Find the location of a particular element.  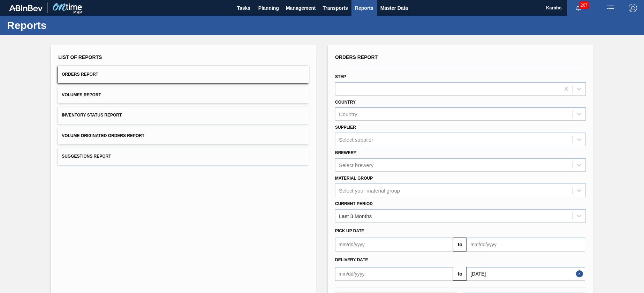

button: Orders Report is located at coordinates (183, 74).